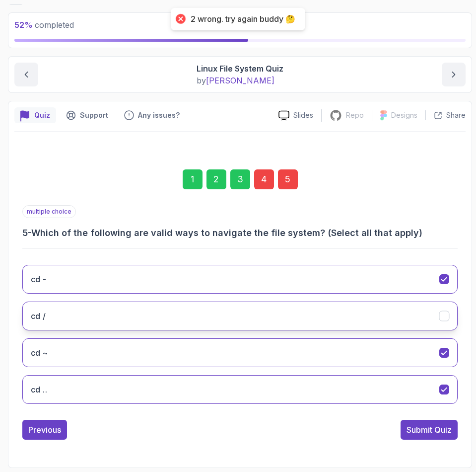 Image resolution: width=476 pixels, height=472 pixels. I want to click on button: Share, so click(445, 115).